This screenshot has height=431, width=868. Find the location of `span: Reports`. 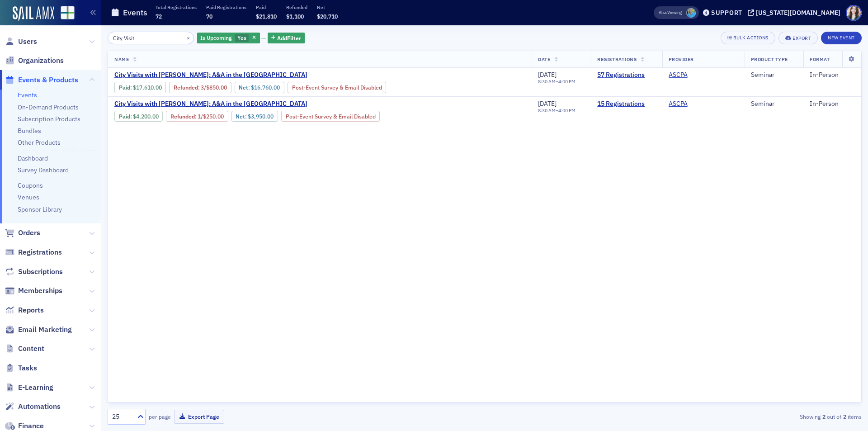

span: Reports is located at coordinates (31, 310).